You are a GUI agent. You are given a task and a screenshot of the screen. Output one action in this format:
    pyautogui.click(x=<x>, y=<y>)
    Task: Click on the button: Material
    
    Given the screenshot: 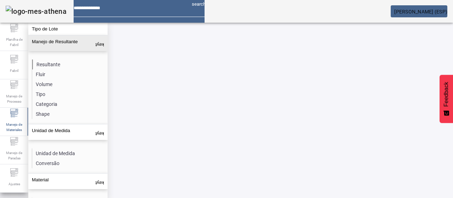 What is the action you would take?
    pyautogui.click(x=68, y=181)
    